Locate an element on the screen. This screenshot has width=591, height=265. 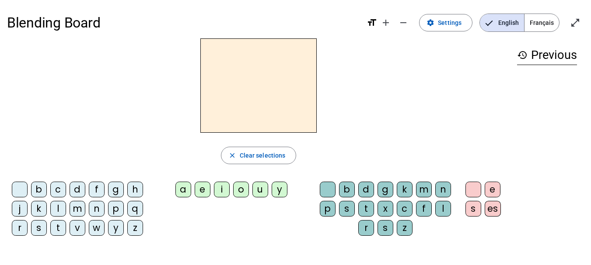
button: Decrease font size is located at coordinates (403, 23).